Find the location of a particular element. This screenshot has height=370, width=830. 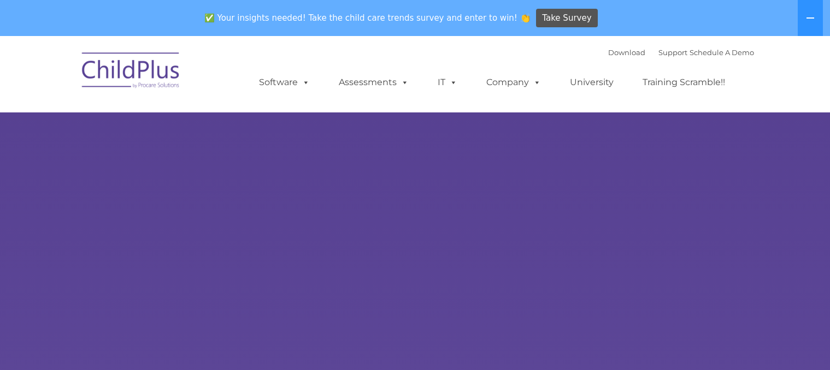

a: Download is located at coordinates (626, 52).